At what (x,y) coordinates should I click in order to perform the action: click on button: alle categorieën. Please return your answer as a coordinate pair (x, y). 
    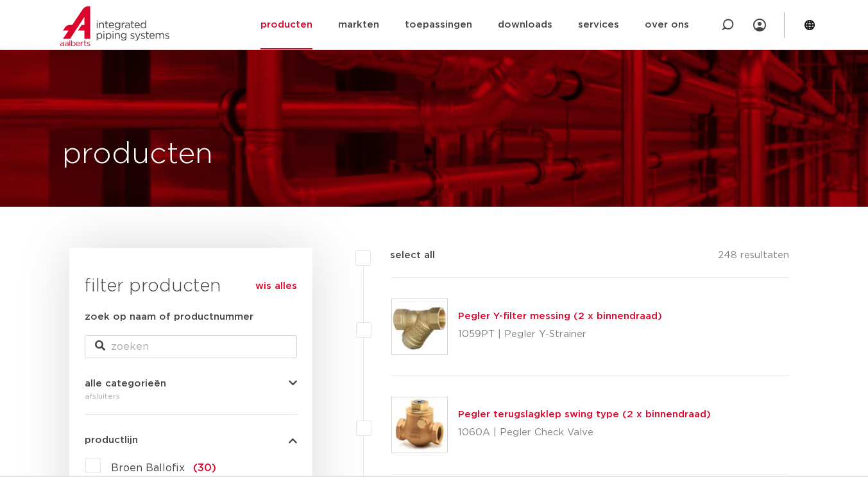
    Looking at the image, I should click on (190, 383).